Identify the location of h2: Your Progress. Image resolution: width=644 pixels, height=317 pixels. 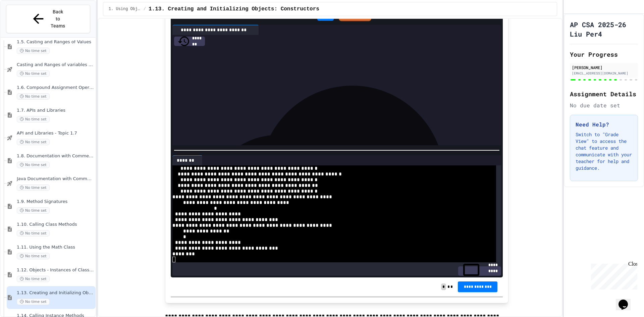
(604, 54).